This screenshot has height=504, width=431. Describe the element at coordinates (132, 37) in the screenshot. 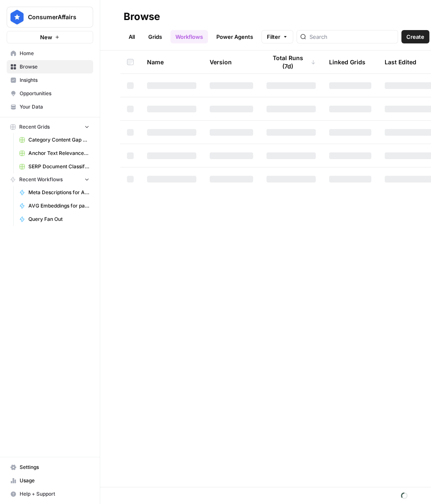

I see `a: All` at that location.